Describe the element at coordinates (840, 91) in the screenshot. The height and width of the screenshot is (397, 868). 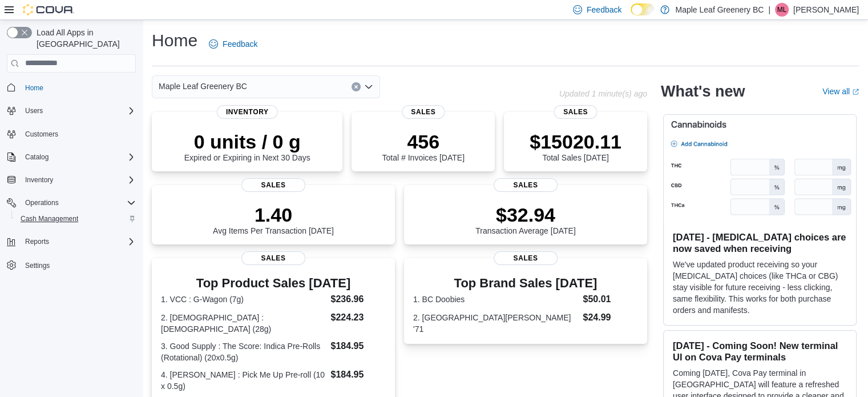
I see `a: View allExternal link` at that location.